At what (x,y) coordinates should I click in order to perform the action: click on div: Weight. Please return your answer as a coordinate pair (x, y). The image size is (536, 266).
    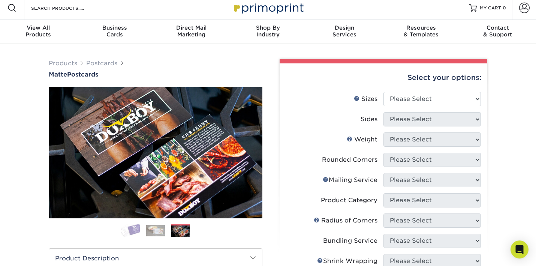
    Looking at the image, I should click on (362, 139).